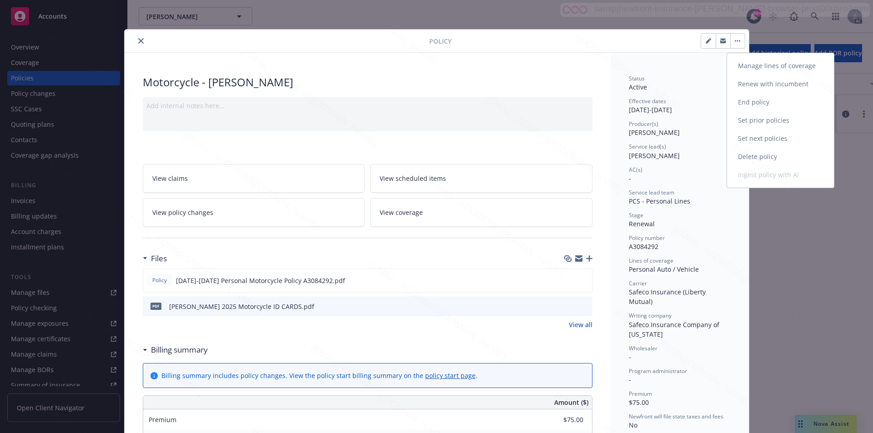  I want to click on div: Personal Auto / Vehicle, so click(680, 269).